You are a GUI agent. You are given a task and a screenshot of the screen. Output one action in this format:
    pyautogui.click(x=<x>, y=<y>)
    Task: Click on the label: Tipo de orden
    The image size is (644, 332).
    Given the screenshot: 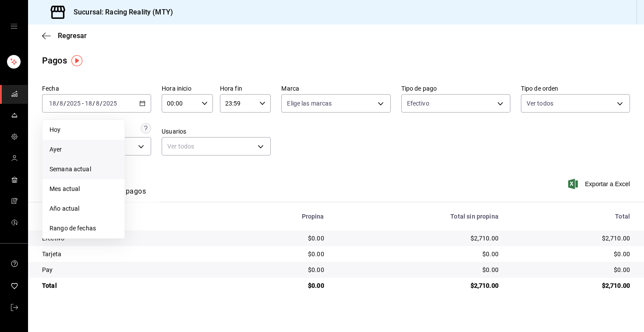 What is the action you would take?
    pyautogui.click(x=576, y=89)
    